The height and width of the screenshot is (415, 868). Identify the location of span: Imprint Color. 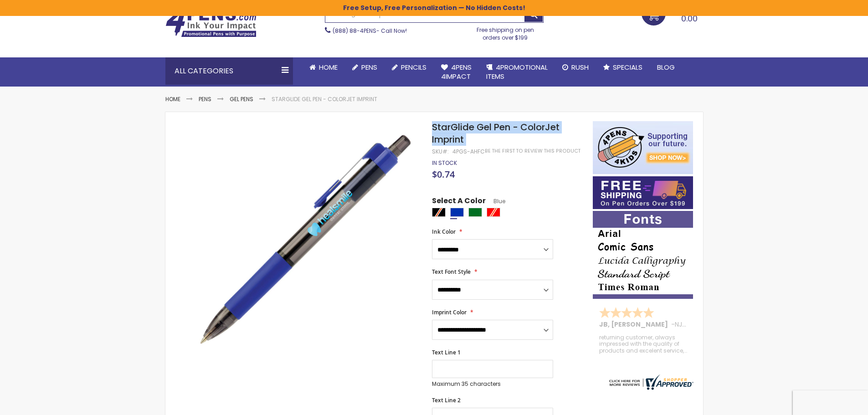
(449, 312).